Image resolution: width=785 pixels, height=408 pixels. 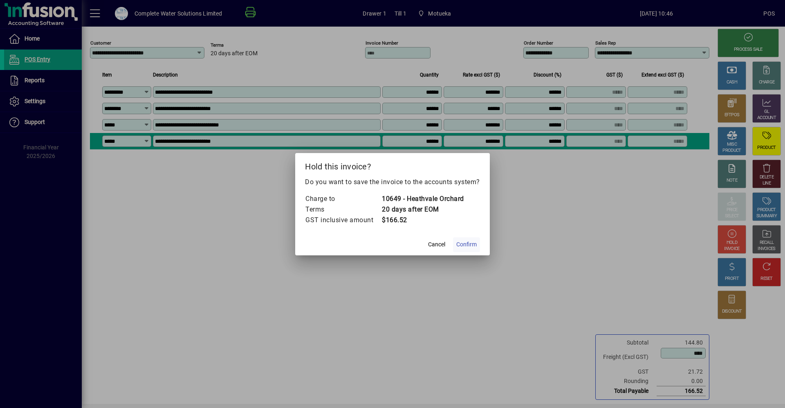 What do you see at coordinates (423, 220) in the screenshot?
I see `td: $166.52` at bounding box center [423, 220].